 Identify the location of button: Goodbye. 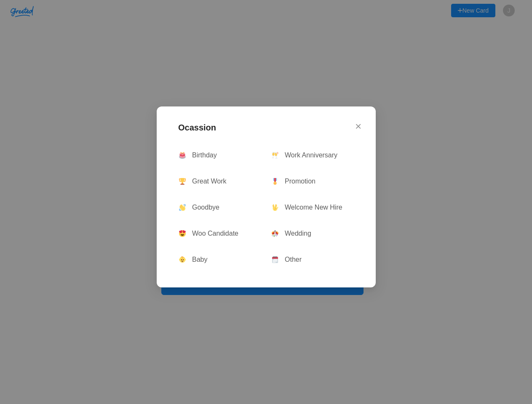
(218, 207).